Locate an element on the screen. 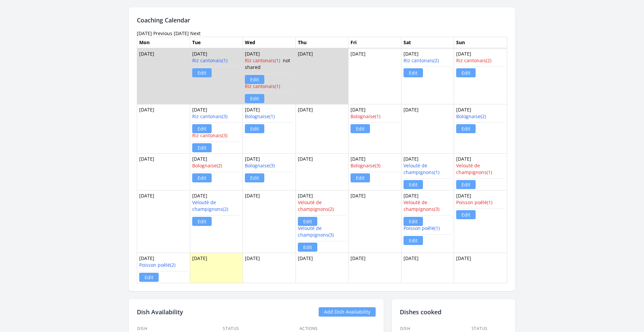 The height and width of the screenshot is (332, 644). th: Fri is located at coordinates (375, 43).